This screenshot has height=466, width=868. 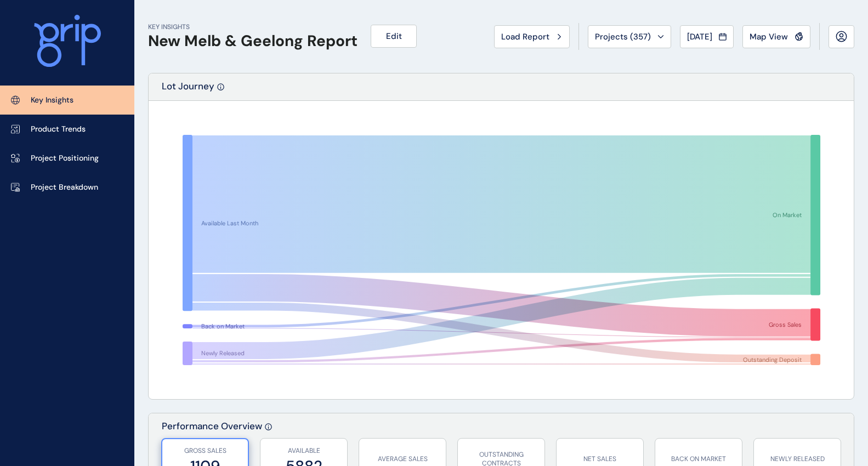 What do you see at coordinates (769, 37) in the screenshot?
I see `span: Map View` at bounding box center [769, 37].